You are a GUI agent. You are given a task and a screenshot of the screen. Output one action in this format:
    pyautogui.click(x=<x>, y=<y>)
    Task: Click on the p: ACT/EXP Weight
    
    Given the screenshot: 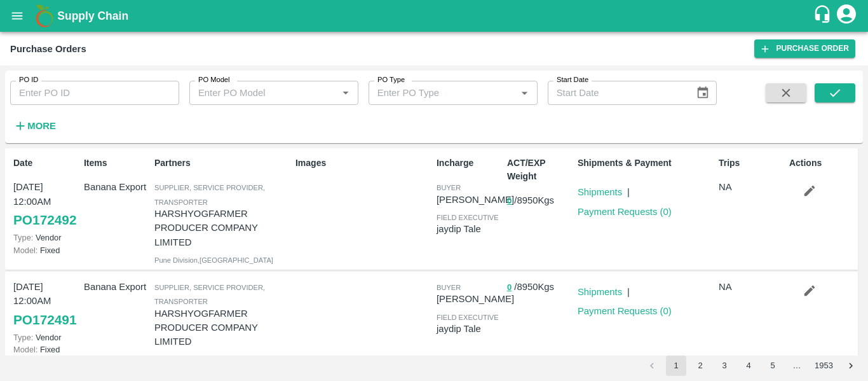 What is the action you would take?
    pyautogui.click(x=540, y=170)
    